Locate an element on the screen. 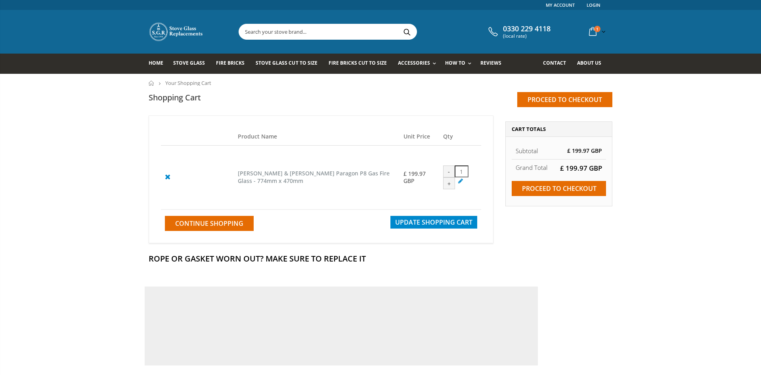 The image size is (761, 375). button: Search is located at coordinates (407, 32).